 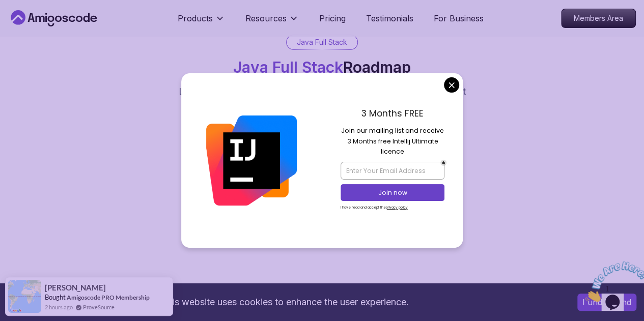 I want to click on a: Testimonials, so click(x=389, y=19).